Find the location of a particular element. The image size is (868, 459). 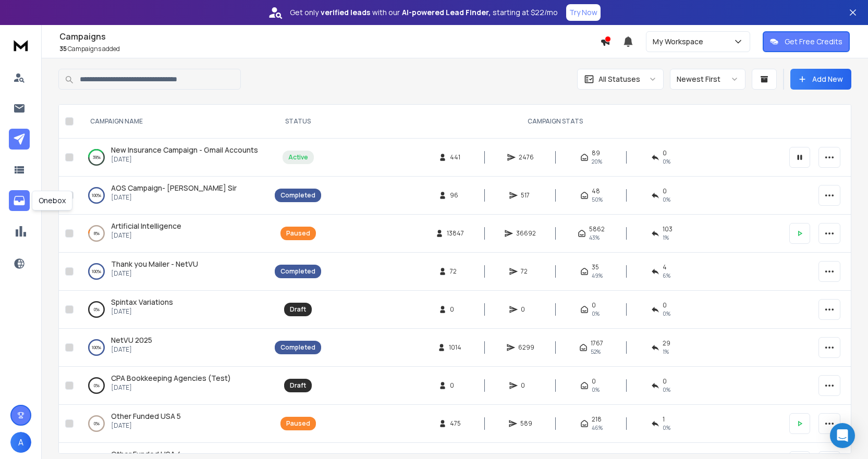

span: 49 % is located at coordinates (597, 276).